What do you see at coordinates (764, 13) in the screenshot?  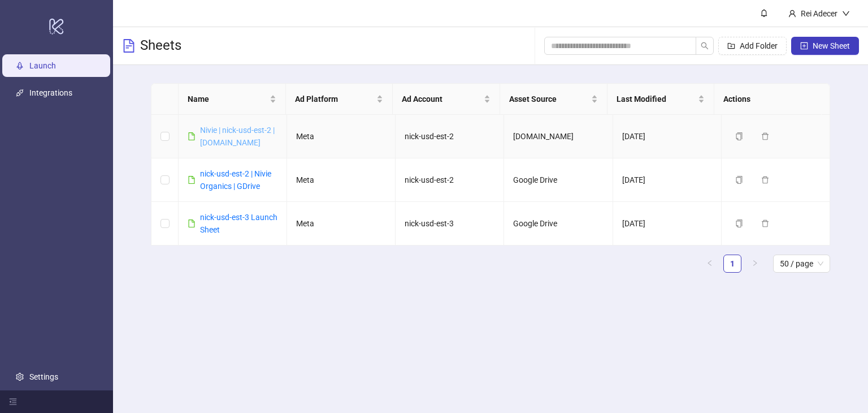 I see `span: bell` at bounding box center [764, 13].